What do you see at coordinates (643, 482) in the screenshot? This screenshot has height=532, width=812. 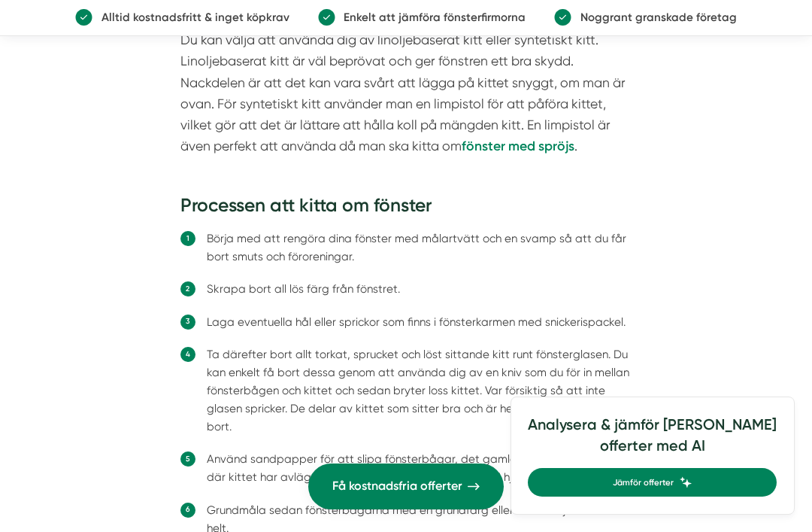 I see `span: Jämför offerter` at bounding box center [643, 482].